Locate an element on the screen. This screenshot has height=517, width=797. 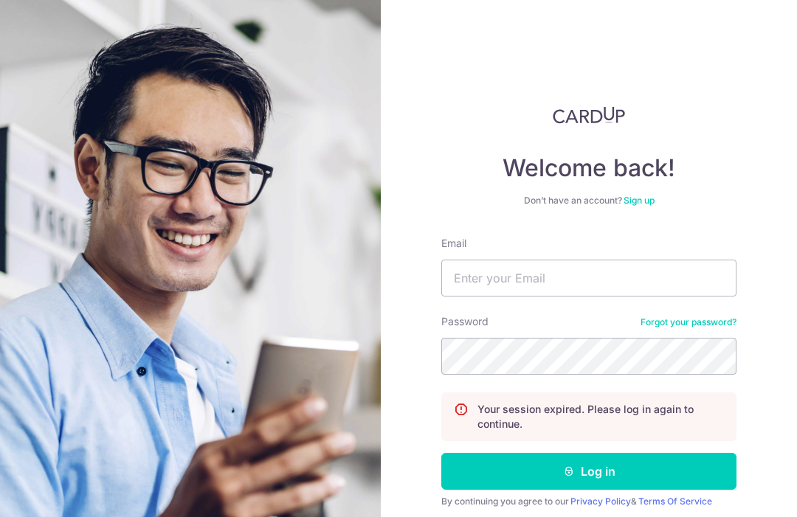
label: Email is located at coordinates (454, 243).